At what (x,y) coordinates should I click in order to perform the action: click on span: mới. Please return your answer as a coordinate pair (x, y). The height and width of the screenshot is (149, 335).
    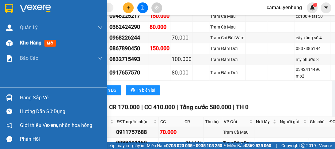
    Looking at the image, I should click on (50, 43).